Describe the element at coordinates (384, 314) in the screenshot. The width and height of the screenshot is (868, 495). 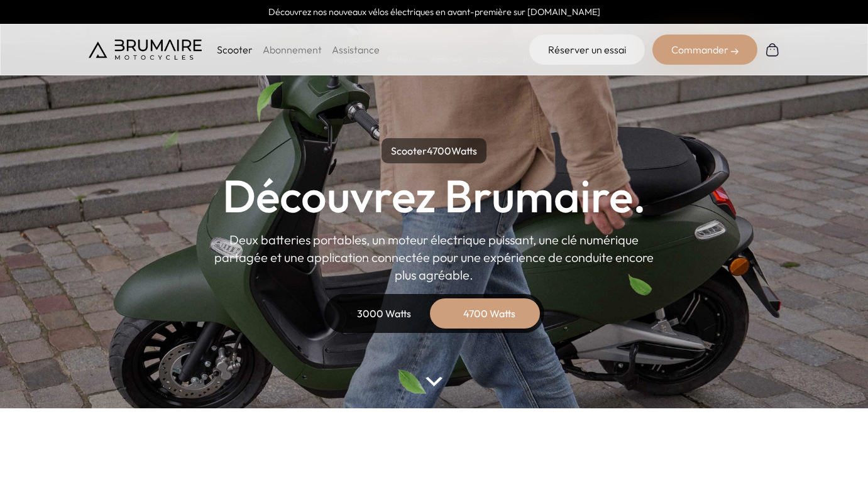
I see `div: 3000 Watts` at that location.